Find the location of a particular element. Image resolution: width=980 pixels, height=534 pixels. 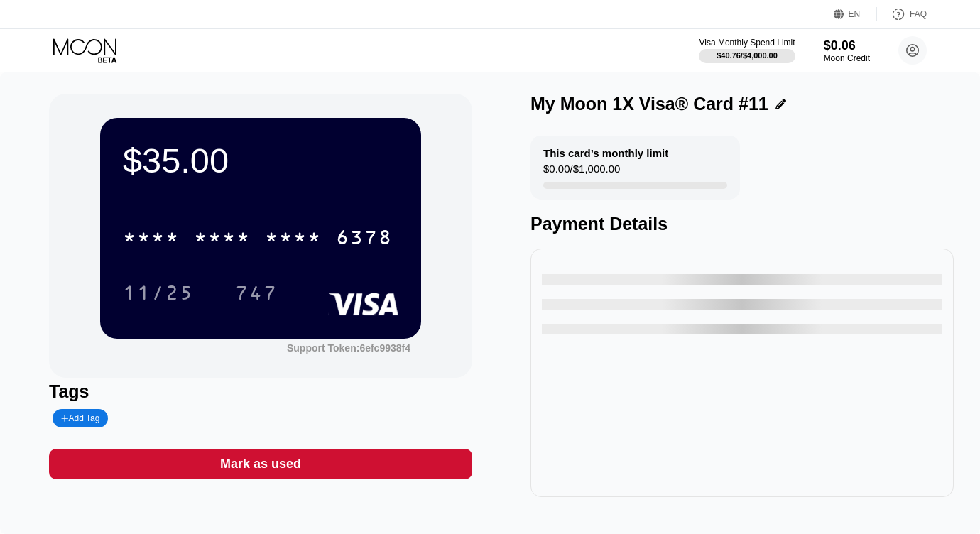

div: This card’s monthly limit is located at coordinates (606, 153).